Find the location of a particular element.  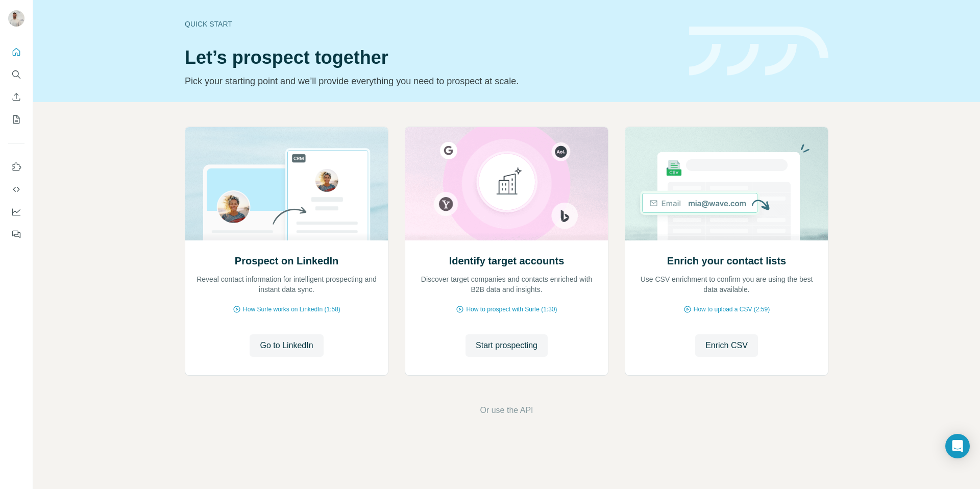

p: Pick your starting point and we’ll provide everything you need to prospect at scale. is located at coordinates (430, 81).